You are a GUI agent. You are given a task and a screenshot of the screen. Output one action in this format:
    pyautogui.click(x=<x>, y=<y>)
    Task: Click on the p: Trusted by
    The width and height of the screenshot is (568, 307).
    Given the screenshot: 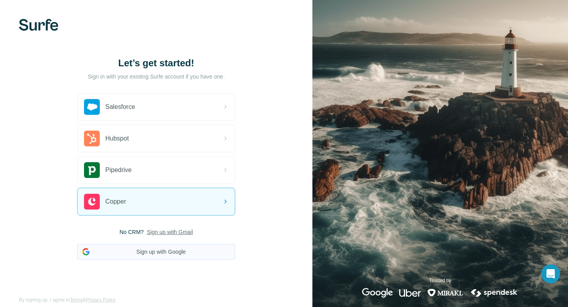 What is the action you would take?
    pyautogui.click(x=440, y=280)
    